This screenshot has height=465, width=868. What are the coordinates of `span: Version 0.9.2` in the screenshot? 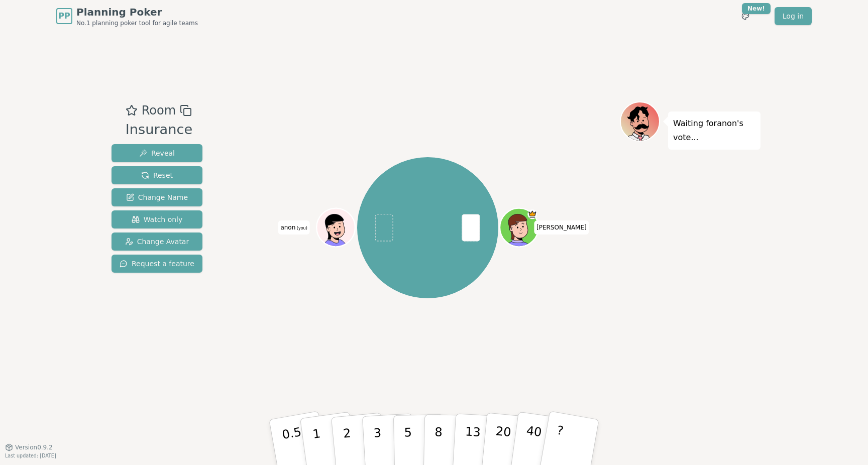 It's located at (34, 447).